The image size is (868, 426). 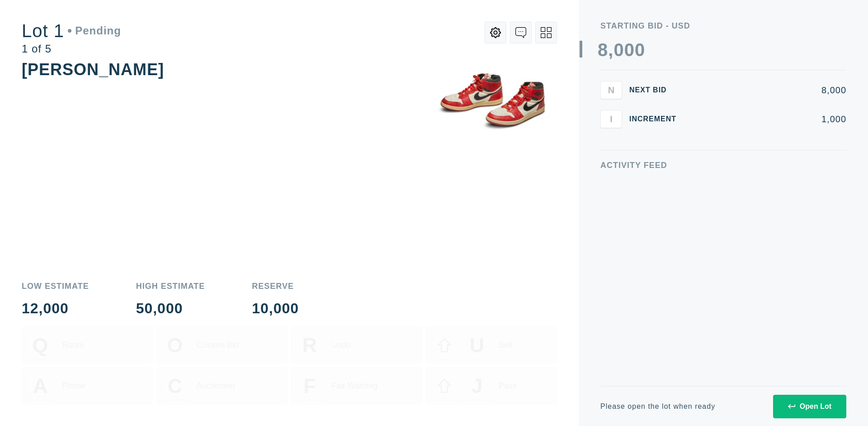 What do you see at coordinates (55, 308) in the screenshot?
I see `div: 12,000` at bounding box center [55, 308].